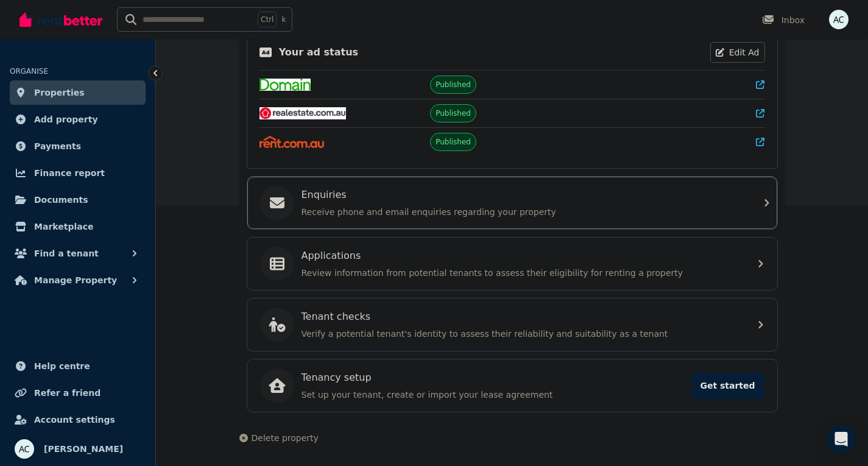  Describe the element at coordinates (285, 85) in the screenshot. I see `img: Domain.com.au` at that location.